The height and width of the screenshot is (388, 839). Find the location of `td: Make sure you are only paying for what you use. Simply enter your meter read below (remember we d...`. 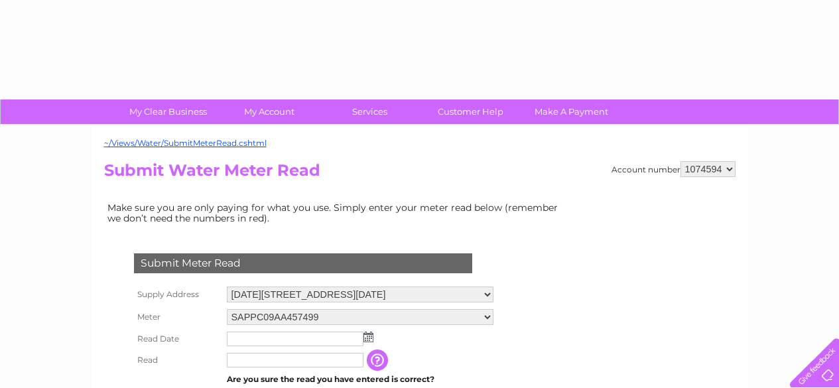

td: Make sure you are only paying for what you use. Simply enter your meter read below (remember we d... is located at coordinates (336, 213).